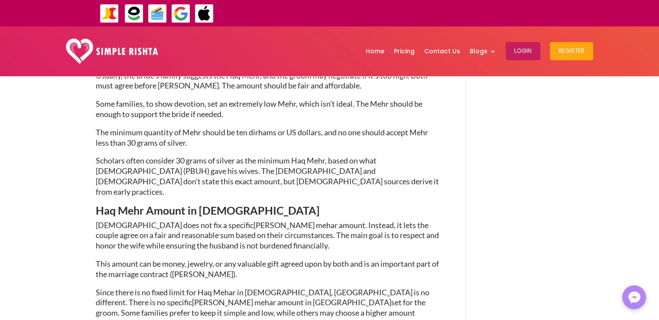 The image size is (659, 320). What do you see at coordinates (267, 268) in the screenshot?
I see `span: This amount can be money, jewelry, or any valuable gift agreed upon by both and is an important p...` at bounding box center [267, 268].